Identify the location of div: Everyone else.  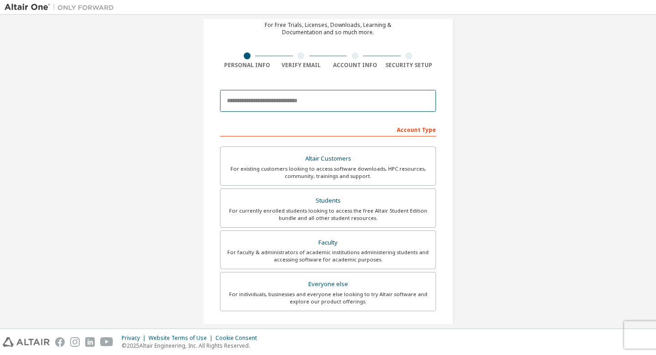
(328, 284).